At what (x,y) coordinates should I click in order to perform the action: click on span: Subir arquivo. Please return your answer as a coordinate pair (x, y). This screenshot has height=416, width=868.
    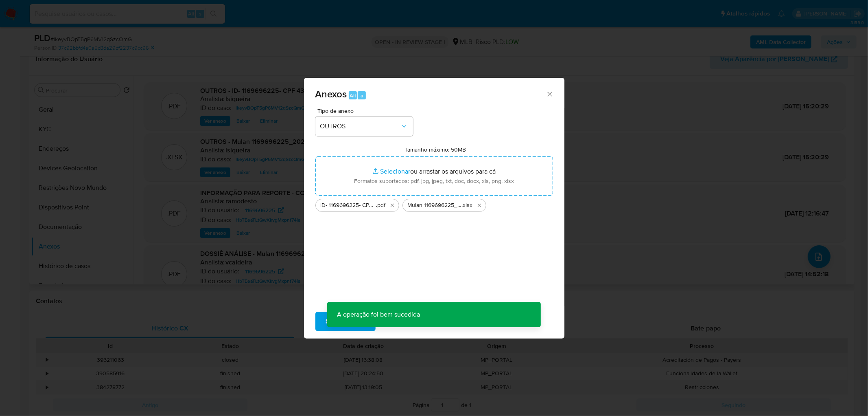
    Looking at the image, I should click on (346, 322).